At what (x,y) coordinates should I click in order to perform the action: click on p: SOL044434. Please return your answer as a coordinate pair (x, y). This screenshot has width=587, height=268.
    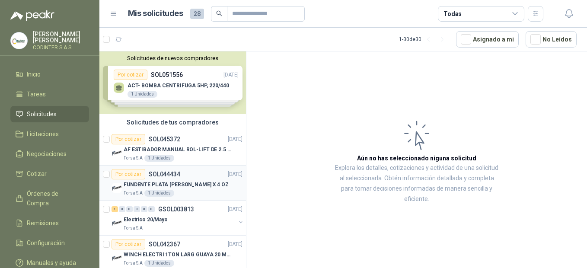
    Looking at the image, I should click on (164, 174).